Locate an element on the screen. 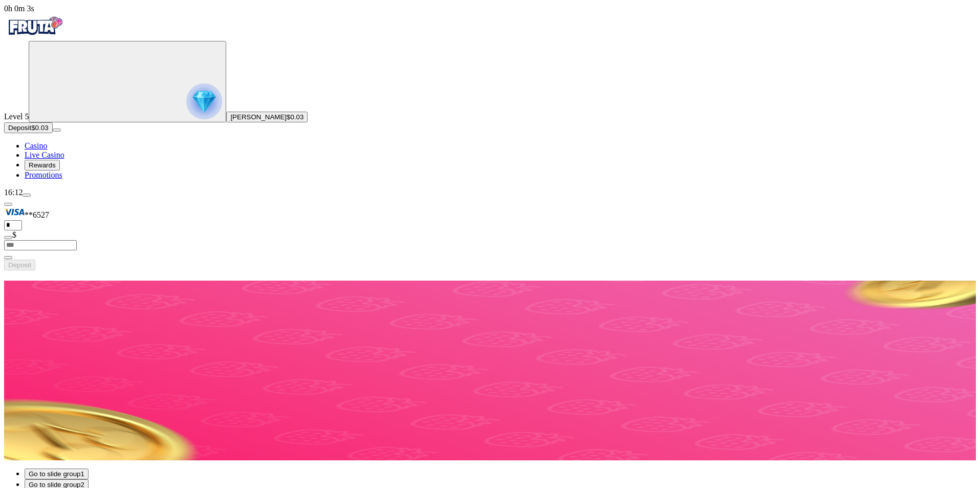  button: Deposit is located at coordinates (19, 265).